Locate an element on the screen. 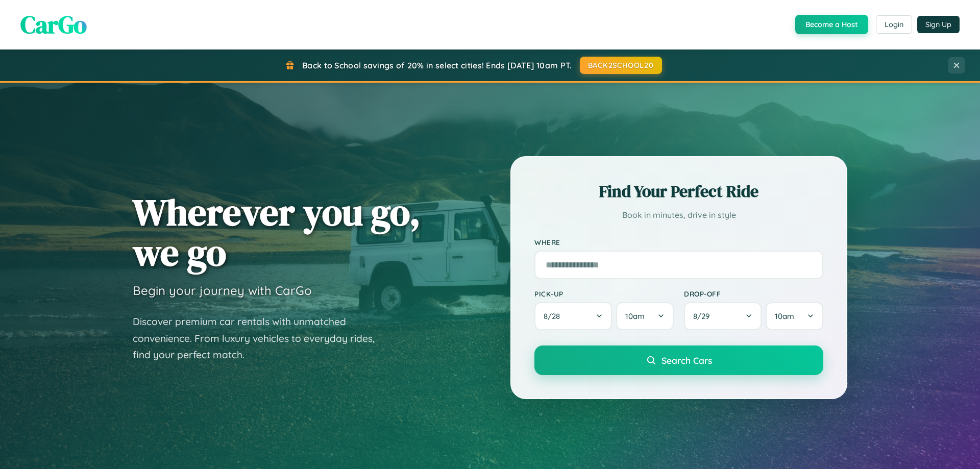 The height and width of the screenshot is (469, 980). label: Pick-up is located at coordinates (604, 294).